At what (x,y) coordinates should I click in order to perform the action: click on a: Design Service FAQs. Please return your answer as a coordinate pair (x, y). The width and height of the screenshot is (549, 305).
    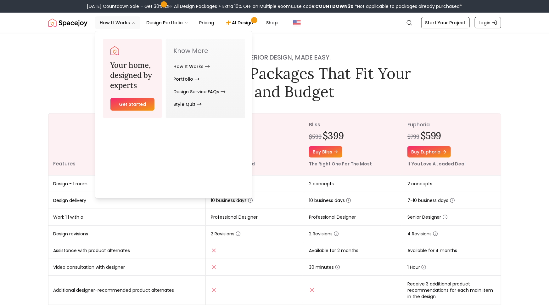
    Looking at the image, I should click on (200, 92).